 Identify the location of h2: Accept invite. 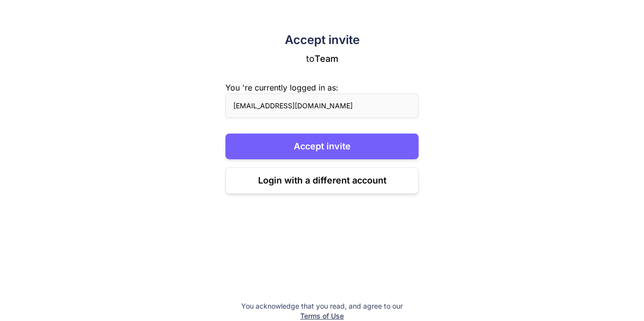
(322, 40).